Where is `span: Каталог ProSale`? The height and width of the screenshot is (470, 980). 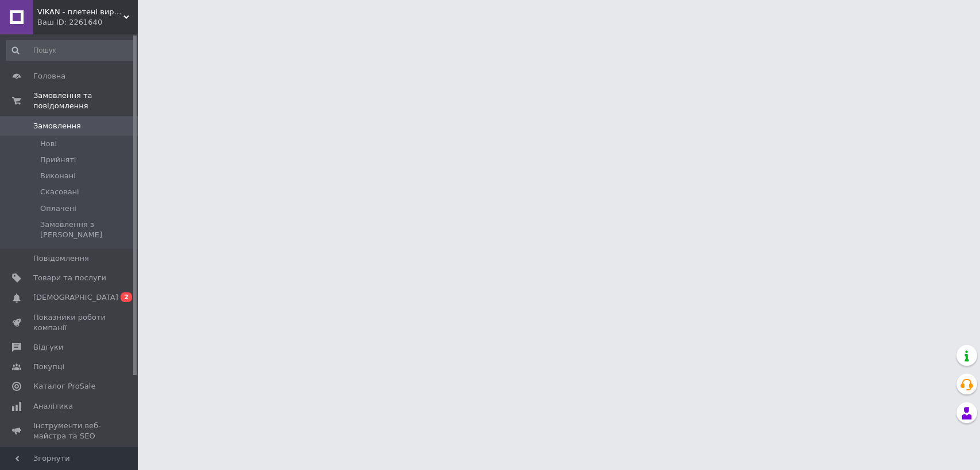
span: Каталог ProSale is located at coordinates (64, 387).